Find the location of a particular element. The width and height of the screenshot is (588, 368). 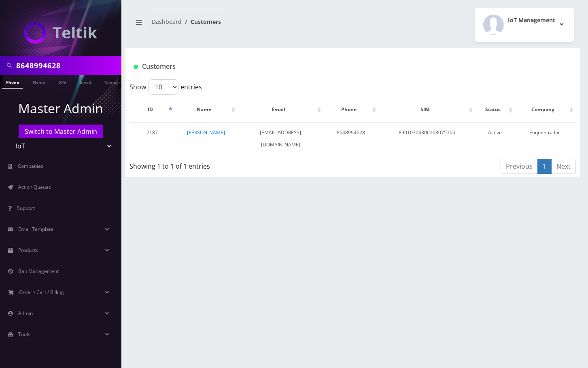

a: Previous is located at coordinates (519, 166).